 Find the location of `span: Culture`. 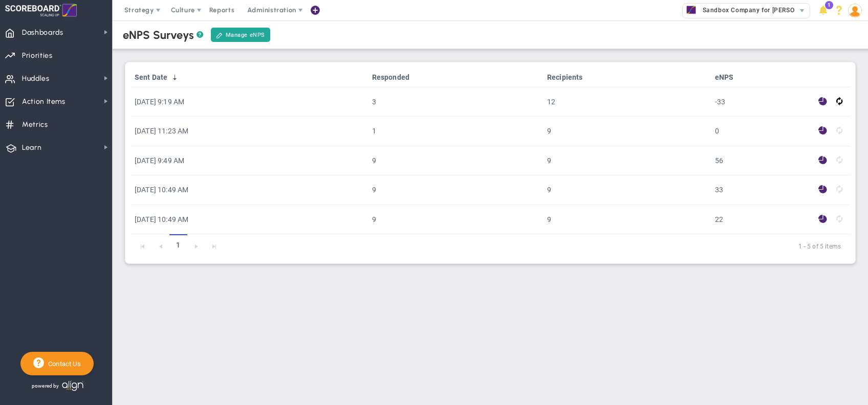

span: Culture is located at coordinates (183, 10).